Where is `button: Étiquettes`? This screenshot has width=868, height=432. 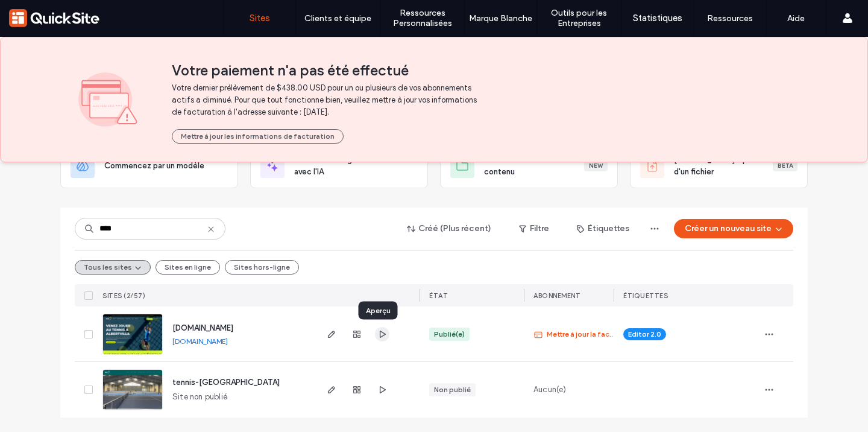
button: Étiquettes is located at coordinates (603, 228).